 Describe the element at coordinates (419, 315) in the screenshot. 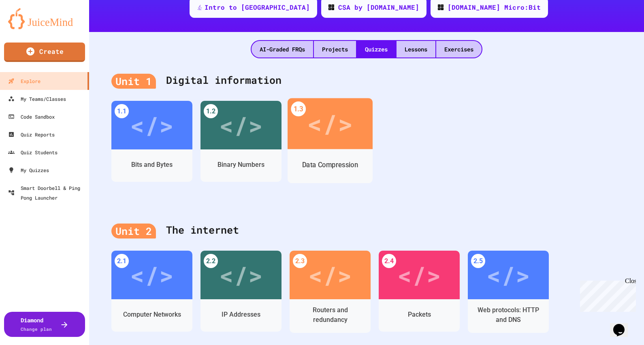

I see `div: Packets` at that location.